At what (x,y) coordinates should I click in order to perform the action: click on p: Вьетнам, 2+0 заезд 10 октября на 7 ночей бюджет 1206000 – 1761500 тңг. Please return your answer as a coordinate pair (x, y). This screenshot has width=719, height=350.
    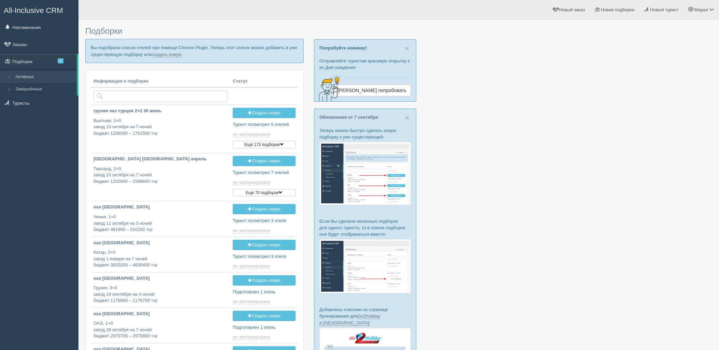
    Looking at the image, I should click on (160, 127).